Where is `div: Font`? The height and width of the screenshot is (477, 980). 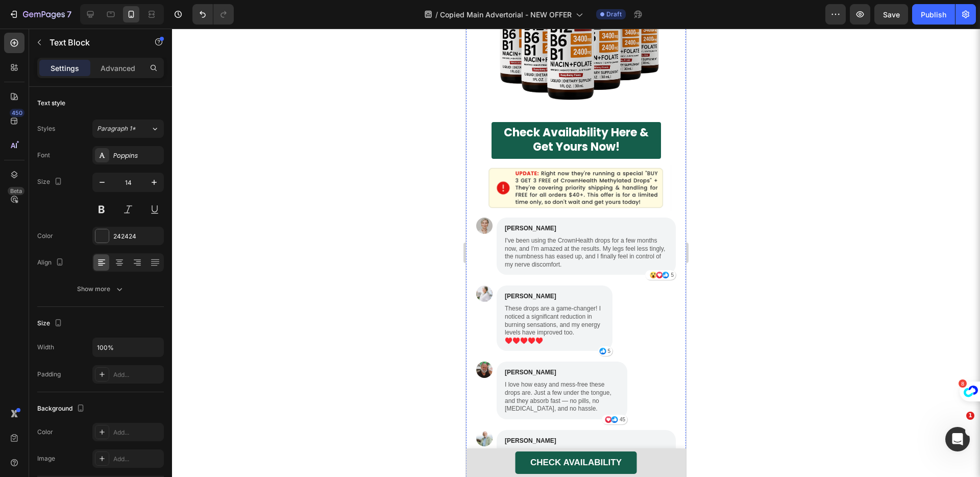
div: Font is located at coordinates (43, 155).